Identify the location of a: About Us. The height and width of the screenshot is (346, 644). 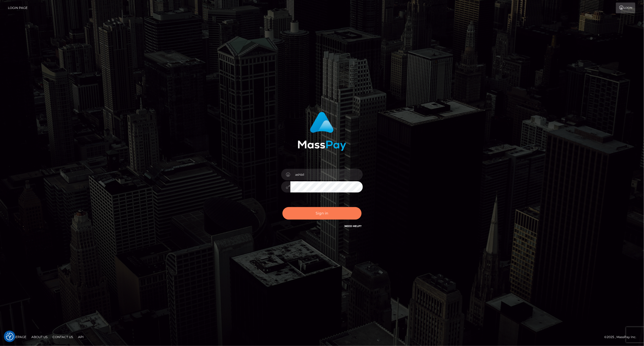
(39, 336).